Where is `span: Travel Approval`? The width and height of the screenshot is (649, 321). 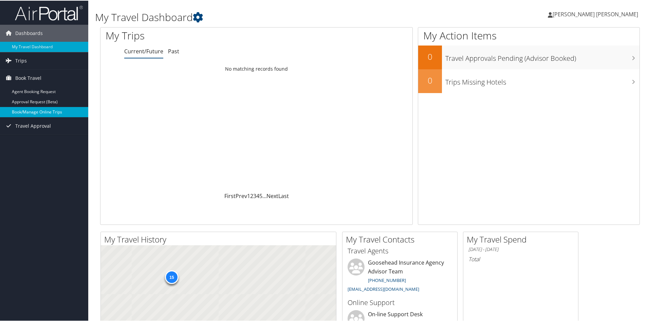 span: Travel Approval is located at coordinates (33, 125).